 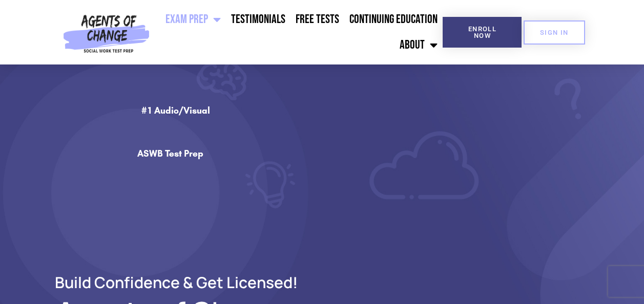 I want to click on a: About, so click(x=419, y=45).